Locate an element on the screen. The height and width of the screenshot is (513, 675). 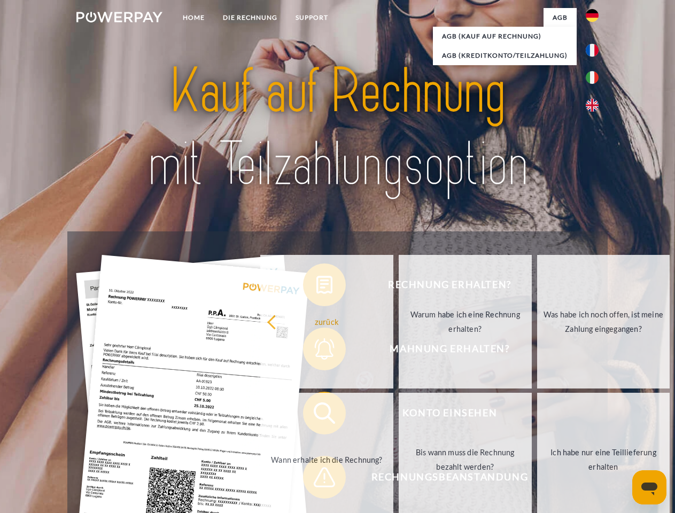
div: zurück is located at coordinates (327, 321).